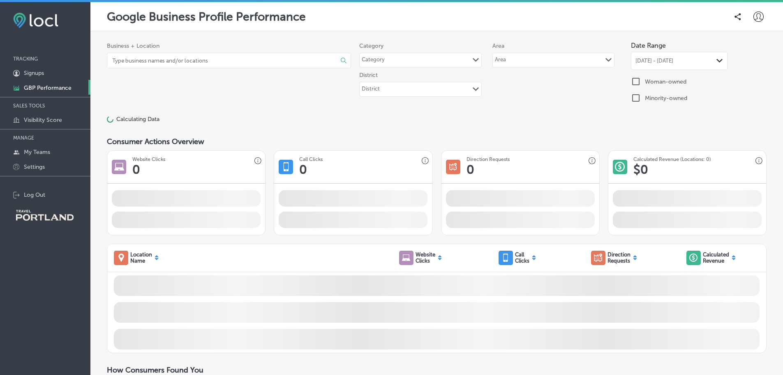 This screenshot has height=375, width=783. What do you see at coordinates (34, 167) in the screenshot?
I see `p: Settings` at bounding box center [34, 167].